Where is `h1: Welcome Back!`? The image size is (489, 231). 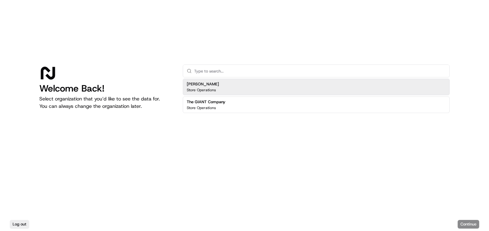 h1: Welcome Back! is located at coordinates (106, 89).